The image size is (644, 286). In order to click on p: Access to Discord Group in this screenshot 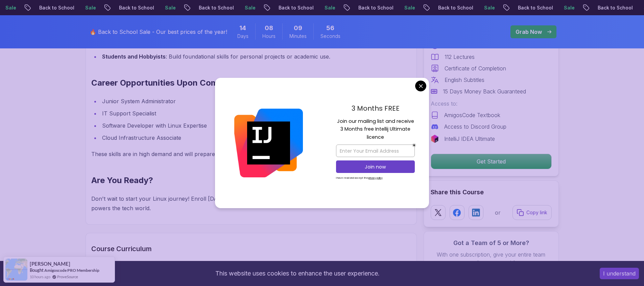, I will do `click(475, 127)`.